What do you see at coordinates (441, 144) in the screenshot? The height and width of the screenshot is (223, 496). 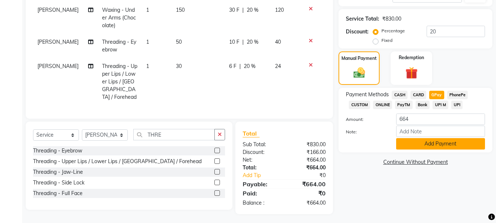 I see `button: Add Payment` at bounding box center [441, 144].